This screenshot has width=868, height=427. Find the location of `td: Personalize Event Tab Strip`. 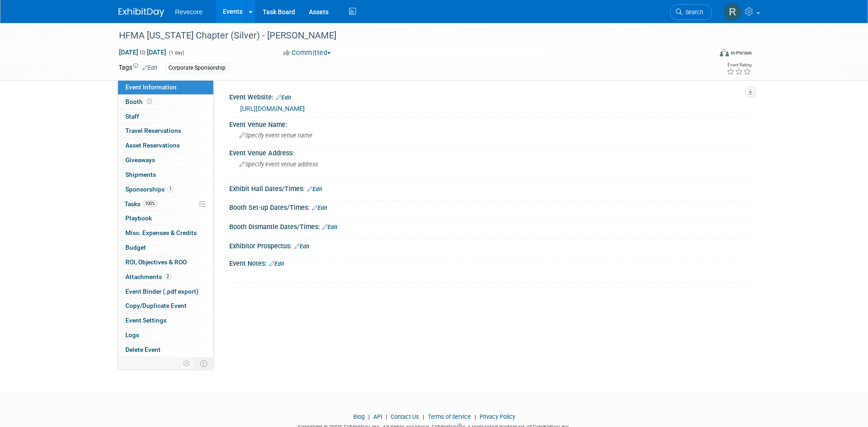

td: Personalize Event Tab Strip is located at coordinates (187, 363).